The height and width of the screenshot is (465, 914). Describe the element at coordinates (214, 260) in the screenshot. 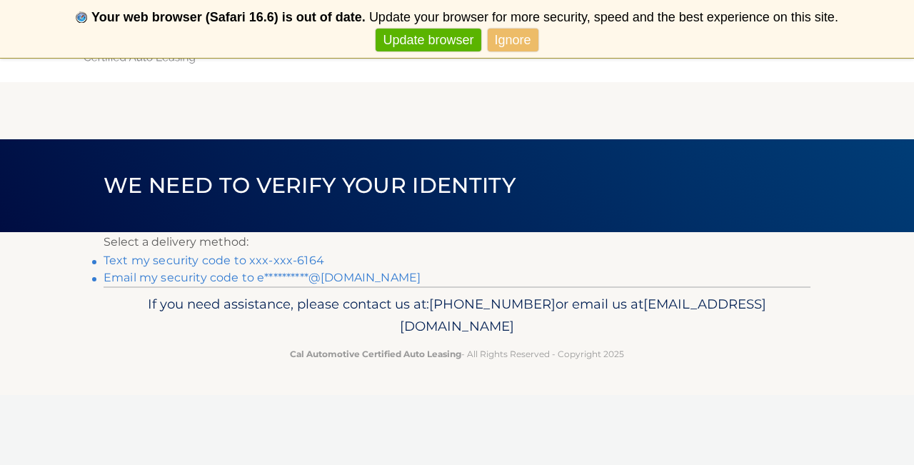

I see `a: Text my security code to xxx-xxx-6164` at that location.